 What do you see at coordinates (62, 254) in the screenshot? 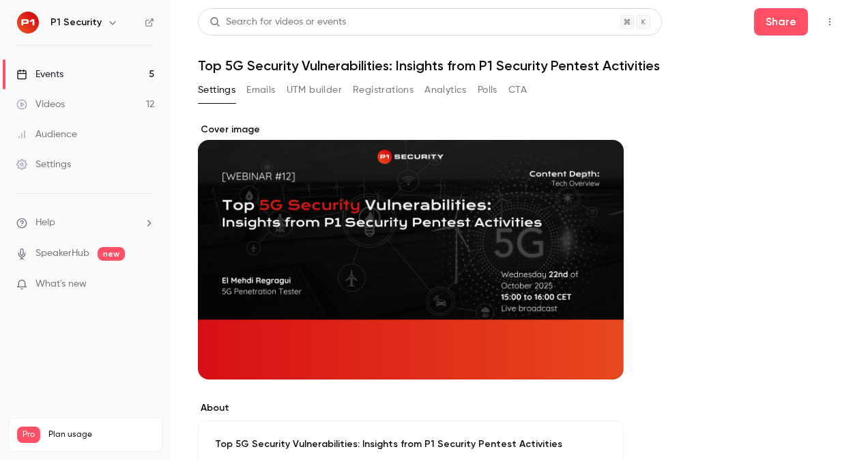
I see `a: SpeakerHub` at bounding box center [62, 254].